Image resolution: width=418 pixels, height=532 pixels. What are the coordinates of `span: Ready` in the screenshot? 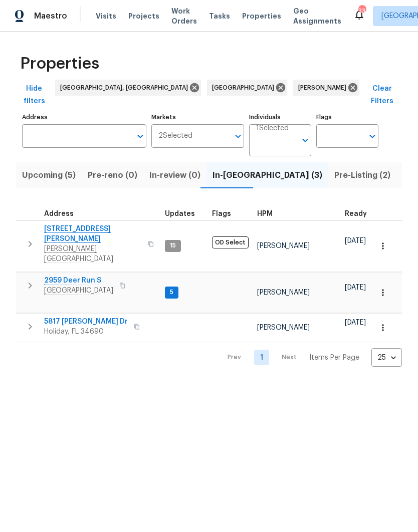 It's located at (355, 214).